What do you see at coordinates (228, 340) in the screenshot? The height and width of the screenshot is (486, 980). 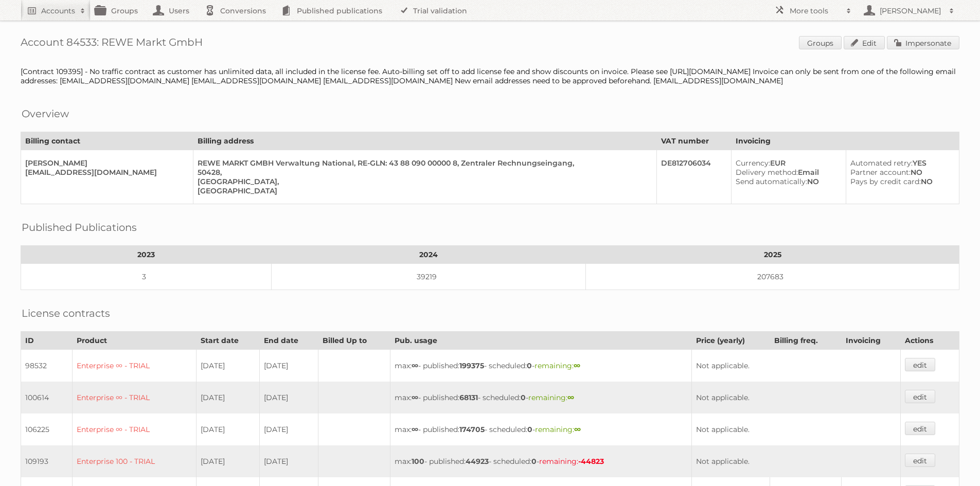 I see `th: Start date` at bounding box center [228, 340].